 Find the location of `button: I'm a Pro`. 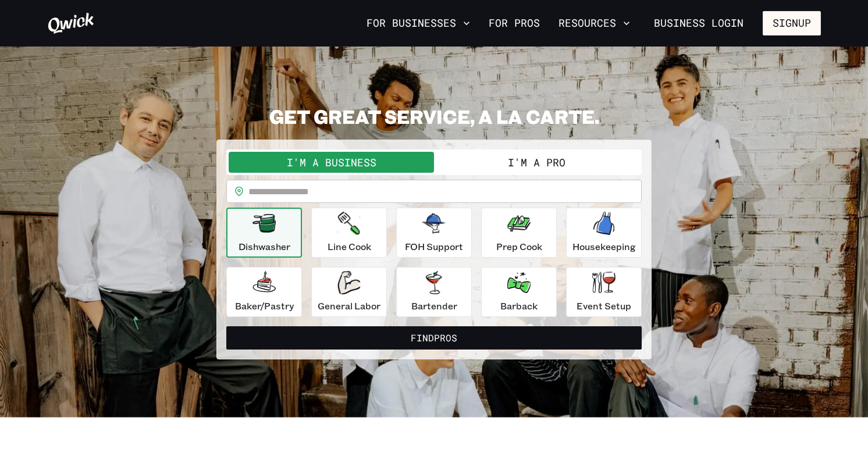

button: I'm a Pro is located at coordinates (536, 162).